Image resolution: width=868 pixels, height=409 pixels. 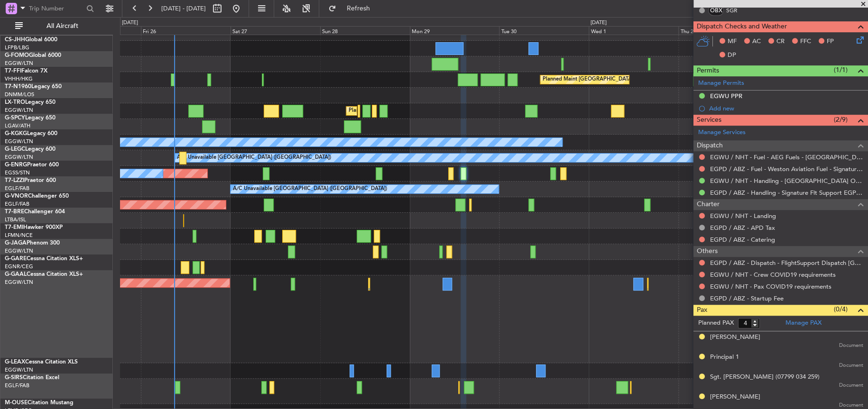 I want to click on span: G-SPCY, so click(x=14, y=118).